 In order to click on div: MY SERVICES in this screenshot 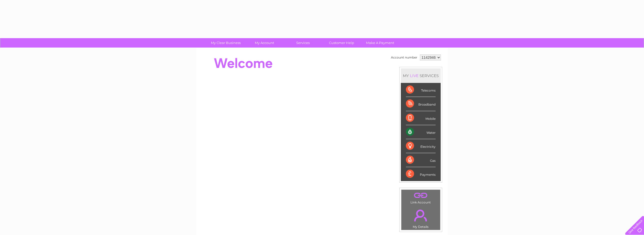, I will do `click(421, 76)`.